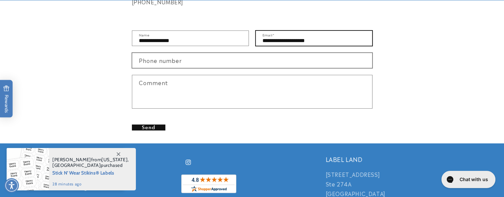 The width and height of the screenshot is (504, 197). I want to click on span: Rewards, so click(6, 99).